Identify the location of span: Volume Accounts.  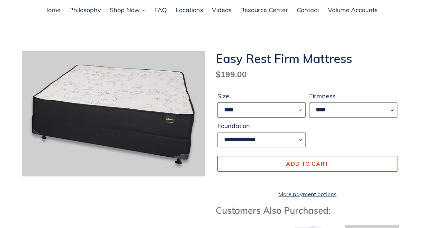
(353, 10).